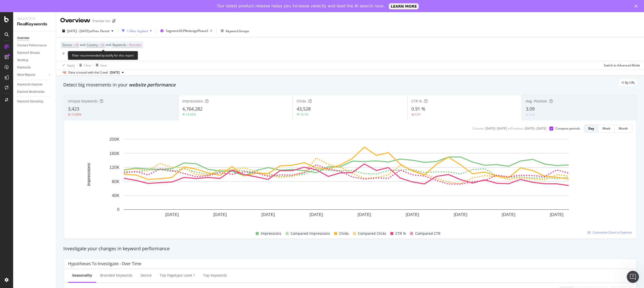  What do you see at coordinates (88, 65) in the screenshot?
I see `div: Clear` at bounding box center [88, 65].